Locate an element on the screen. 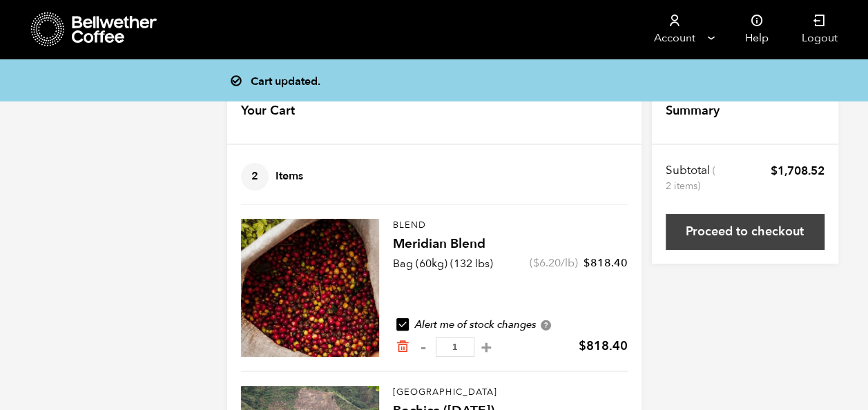 This screenshot has width=868, height=410. span: 2 is located at coordinates (255, 177).